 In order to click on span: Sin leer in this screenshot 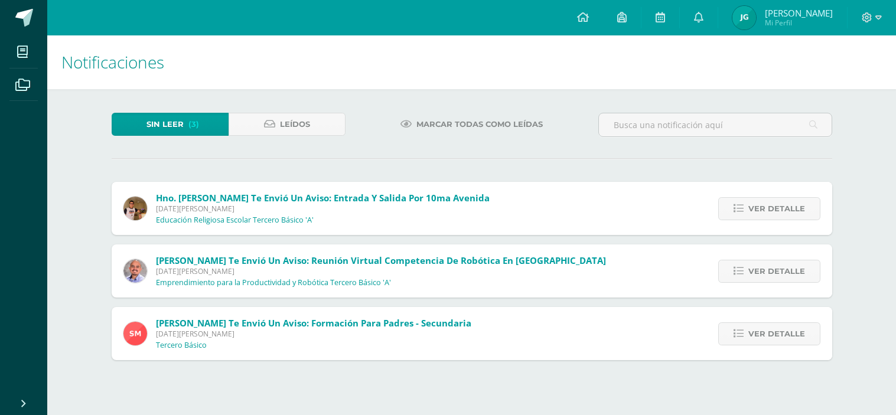, I will do `click(165, 124)`.